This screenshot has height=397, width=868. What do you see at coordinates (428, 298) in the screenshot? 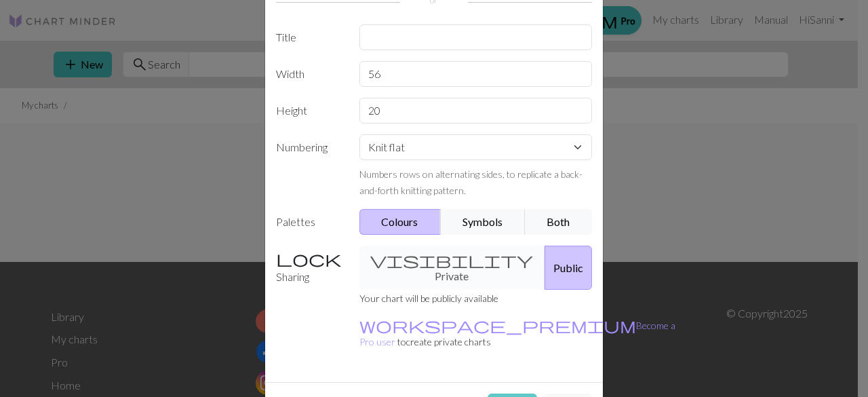
I see `small: Your chart will be publicly available` at bounding box center [428, 298].